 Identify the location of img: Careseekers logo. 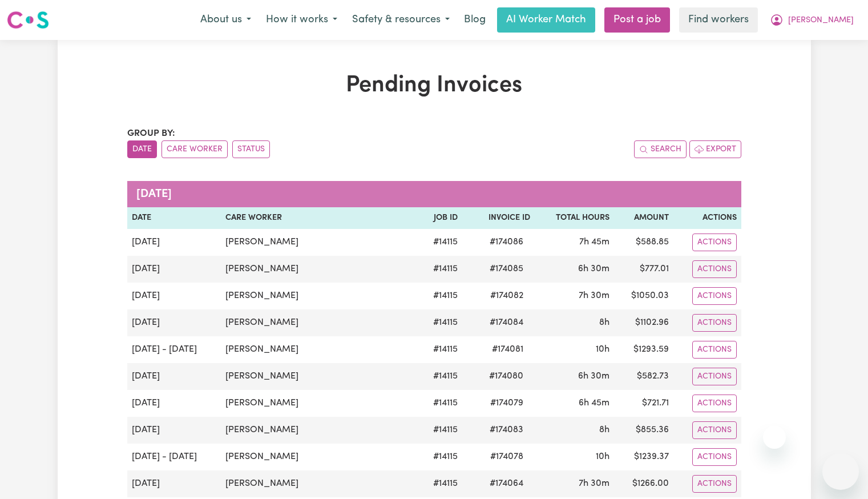
(28, 20).